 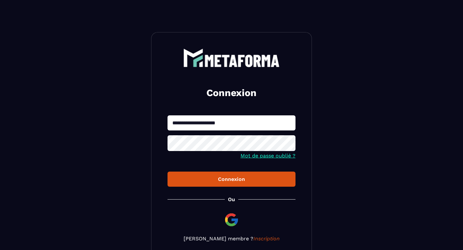 What do you see at coordinates (232, 93) in the screenshot?
I see `h2: Connexion` at bounding box center [232, 93].